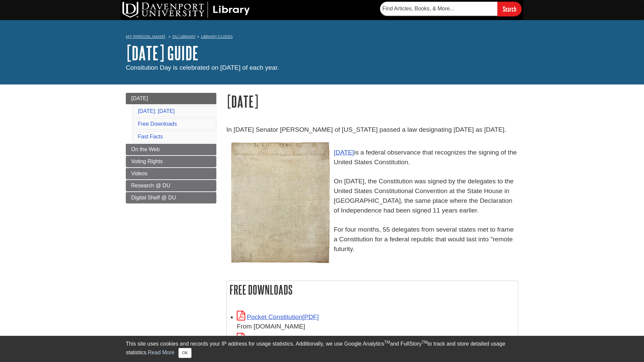 The height and width of the screenshot is (362, 644). What do you see at coordinates (171, 186) in the screenshot?
I see `a: Research @ DU` at bounding box center [171, 186].